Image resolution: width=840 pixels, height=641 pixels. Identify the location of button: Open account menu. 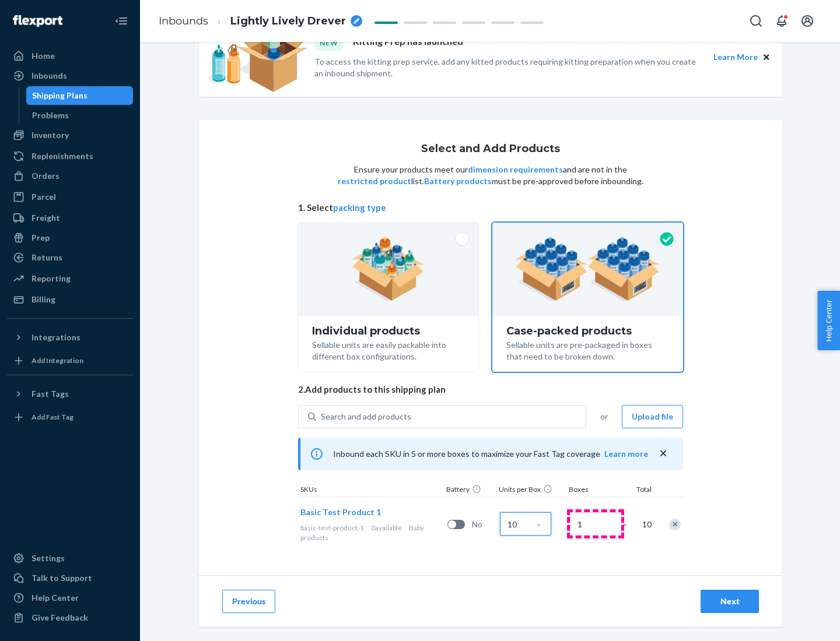
(807, 21).